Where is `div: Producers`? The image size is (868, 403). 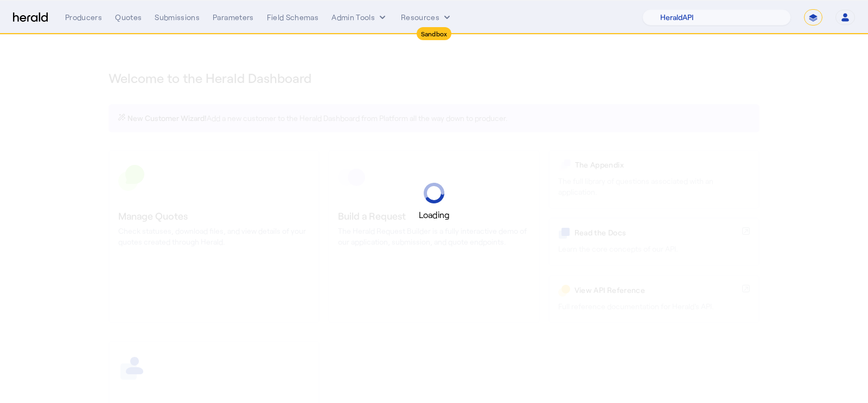 div: Producers is located at coordinates (83, 17).